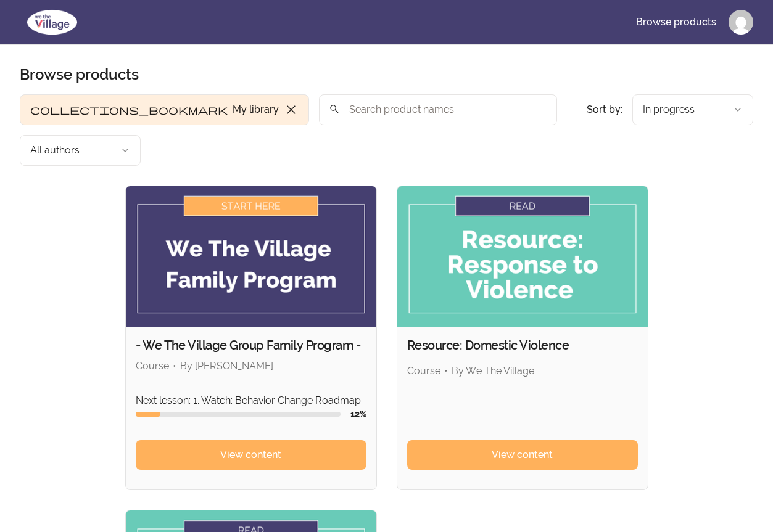 The height and width of the screenshot is (532, 773). I want to click on button: Product sort options, so click(692, 110).